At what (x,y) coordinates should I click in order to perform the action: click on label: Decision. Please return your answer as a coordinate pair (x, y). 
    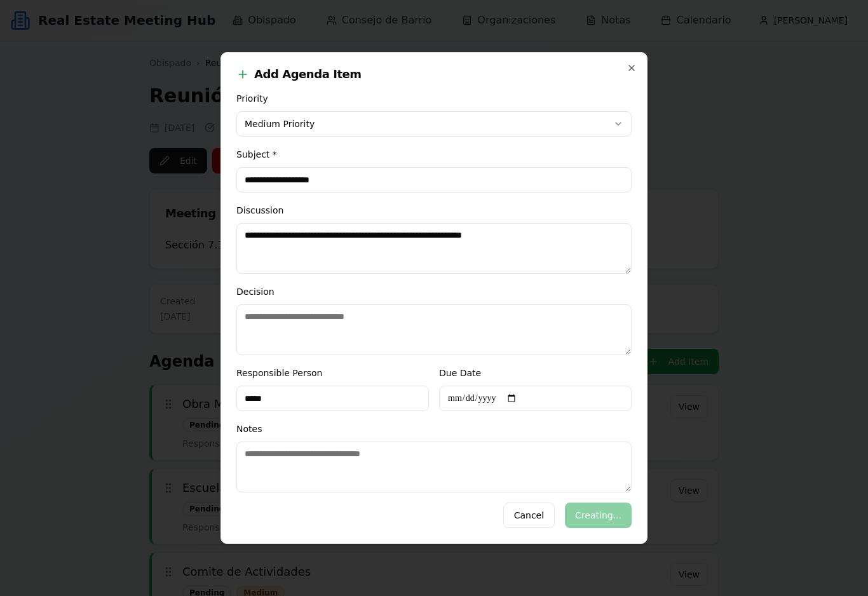
    Looking at the image, I should click on (256, 292).